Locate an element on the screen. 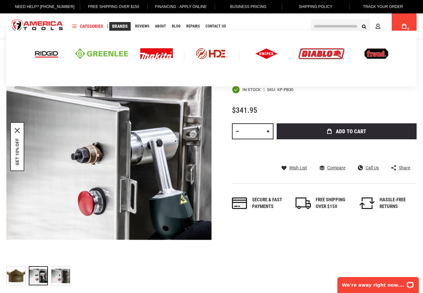 This screenshot has height=293, width=423. a: Reviews is located at coordinates (142, 26).